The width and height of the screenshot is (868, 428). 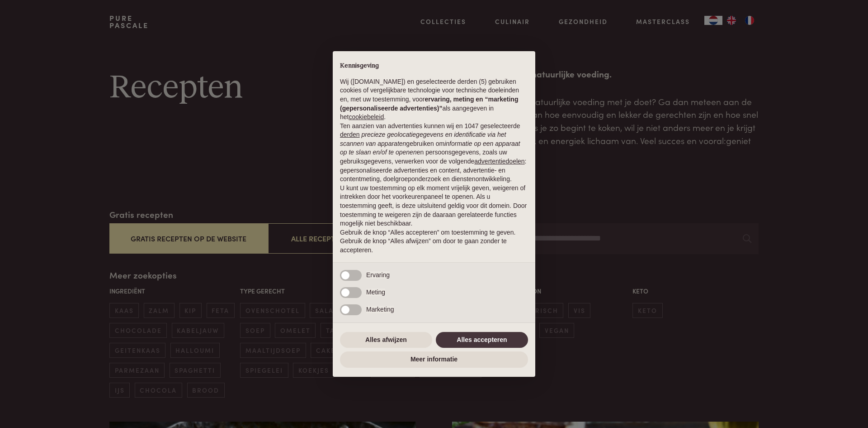 What do you see at coordinates (378, 275) in the screenshot?
I see `span: Ervaring` at bounding box center [378, 275].